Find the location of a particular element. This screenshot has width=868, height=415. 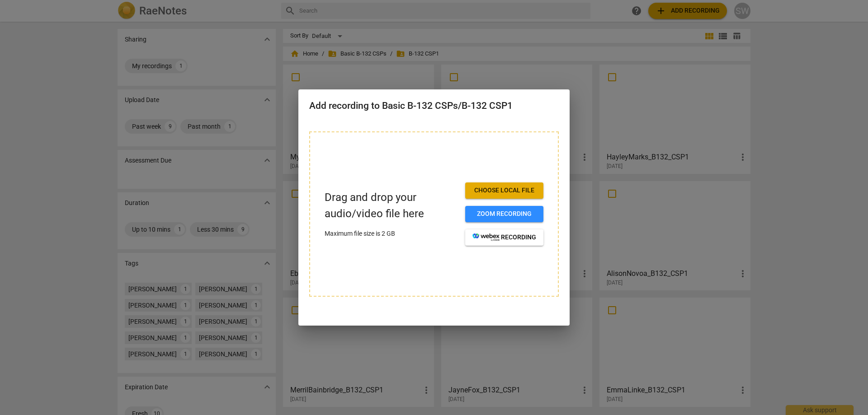

p: Maximum file size is 2 GB is located at coordinates (391, 234).